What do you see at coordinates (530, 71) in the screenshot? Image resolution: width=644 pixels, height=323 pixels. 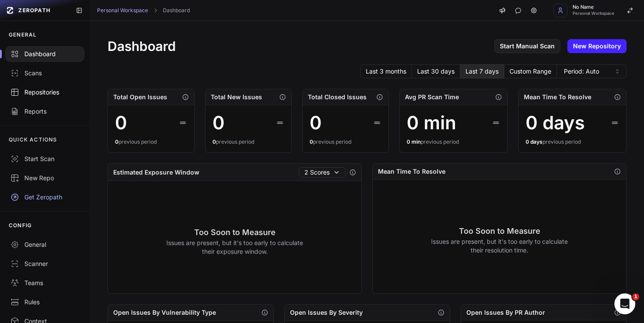 I see `button: Custom Range` at bounding box center [530, 71].